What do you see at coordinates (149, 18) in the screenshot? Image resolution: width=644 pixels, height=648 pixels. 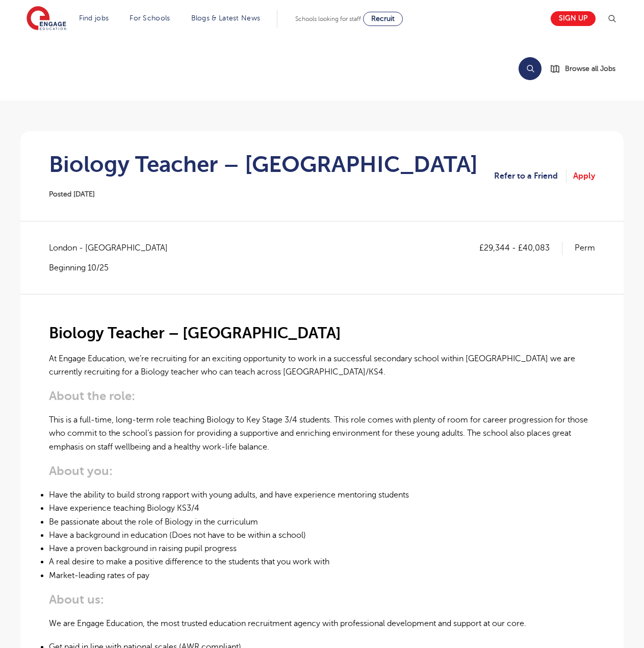 I see `a: For Schools` at bounding box center [149, 18].